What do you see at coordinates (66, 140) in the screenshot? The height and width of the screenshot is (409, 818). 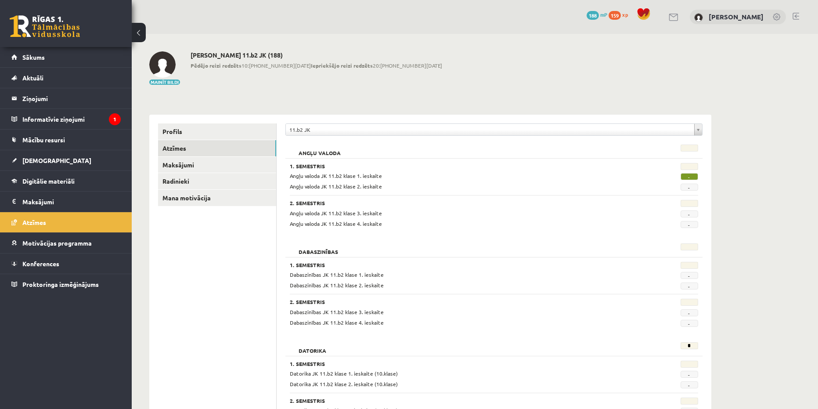 I see `a: Mācību resursi` at bounding box center [66, 140].